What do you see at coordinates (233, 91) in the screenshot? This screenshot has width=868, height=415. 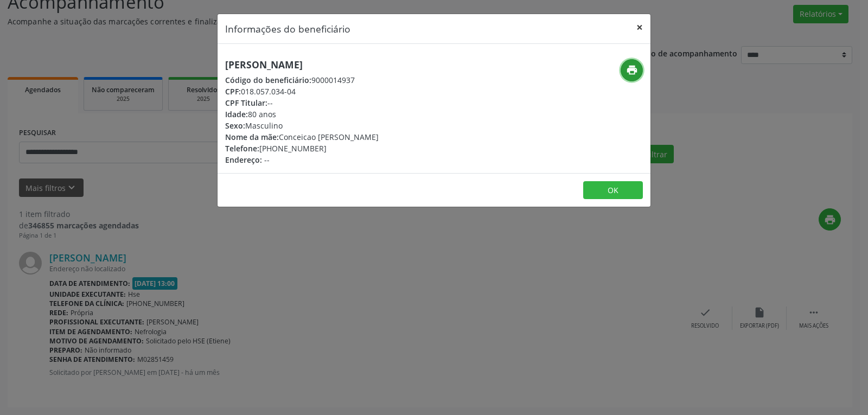 I see `span: CPF:` at bounding box center [233, 91].